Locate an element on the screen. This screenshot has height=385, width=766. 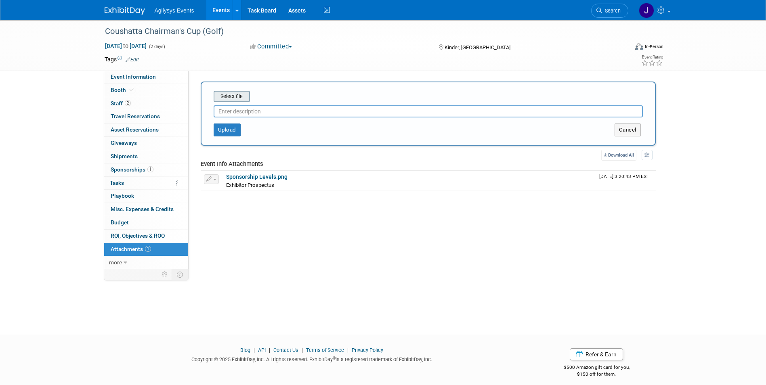
a: Download All is located at coordinates (619, 155).